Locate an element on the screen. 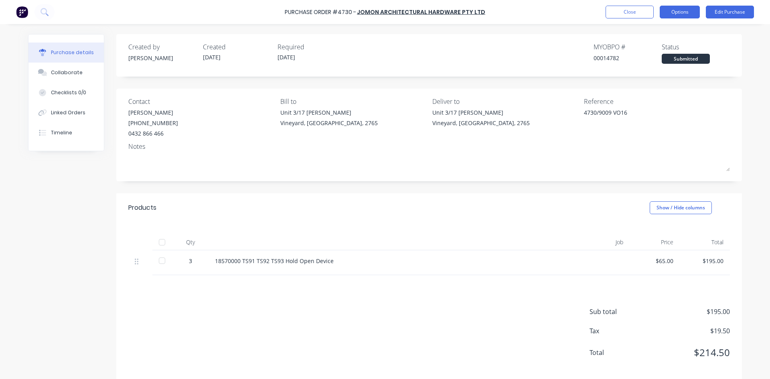  button: Checklists 0/0 is located at coordinates (66, 93).